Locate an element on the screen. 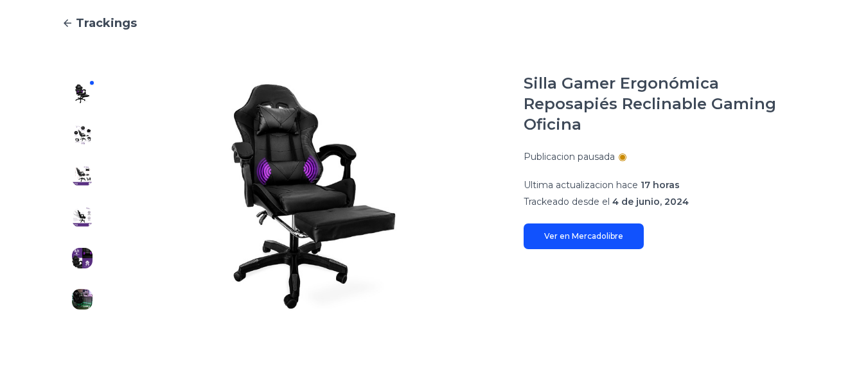 This screenshot has width=868, height=375. span: Trackeado desde el is located at coordinates (567, 202).